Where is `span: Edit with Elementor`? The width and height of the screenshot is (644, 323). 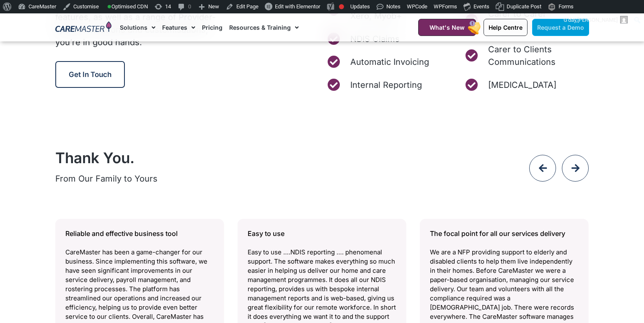 span: Edit with Elementor is located at coordinates (298, 7).